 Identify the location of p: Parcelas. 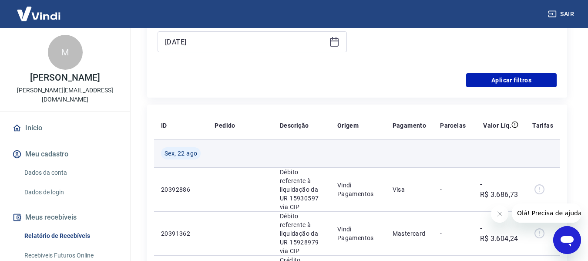
(452, 125).